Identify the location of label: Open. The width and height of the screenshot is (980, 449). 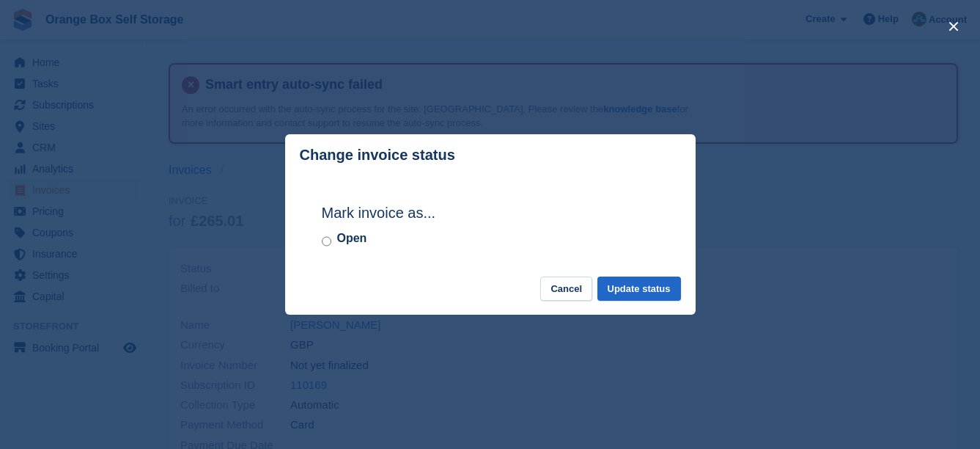
(352, 238).